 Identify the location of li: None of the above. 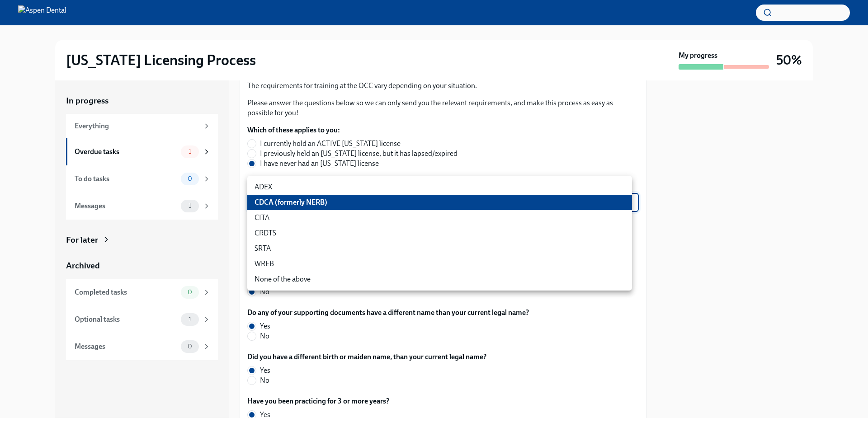
(440, 279).